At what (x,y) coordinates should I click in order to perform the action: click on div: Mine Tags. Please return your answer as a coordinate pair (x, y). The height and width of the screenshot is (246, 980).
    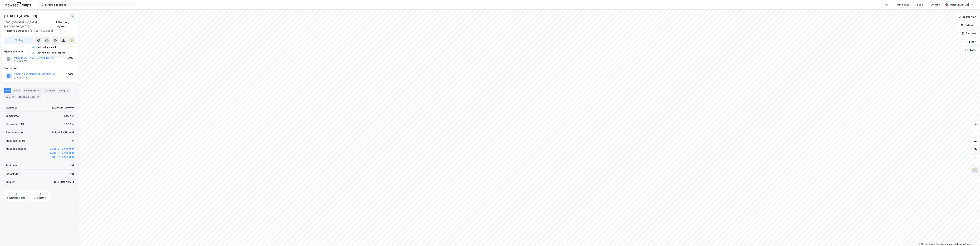
    Looking at the image, I should click on (903, 4).